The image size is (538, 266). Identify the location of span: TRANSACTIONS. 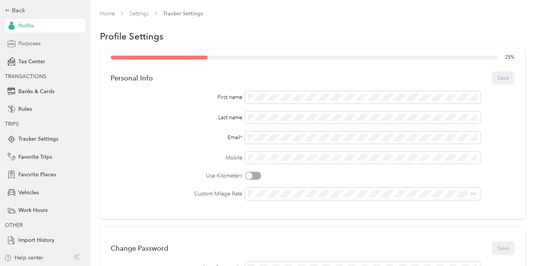
(26, 76).